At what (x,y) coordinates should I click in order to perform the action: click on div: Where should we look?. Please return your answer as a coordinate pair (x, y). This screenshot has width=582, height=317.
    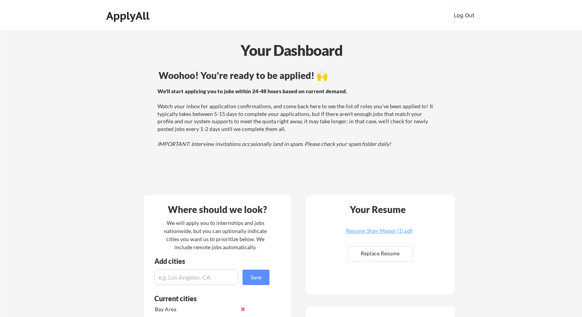
    Looking at the image, I should click on (217, 209).